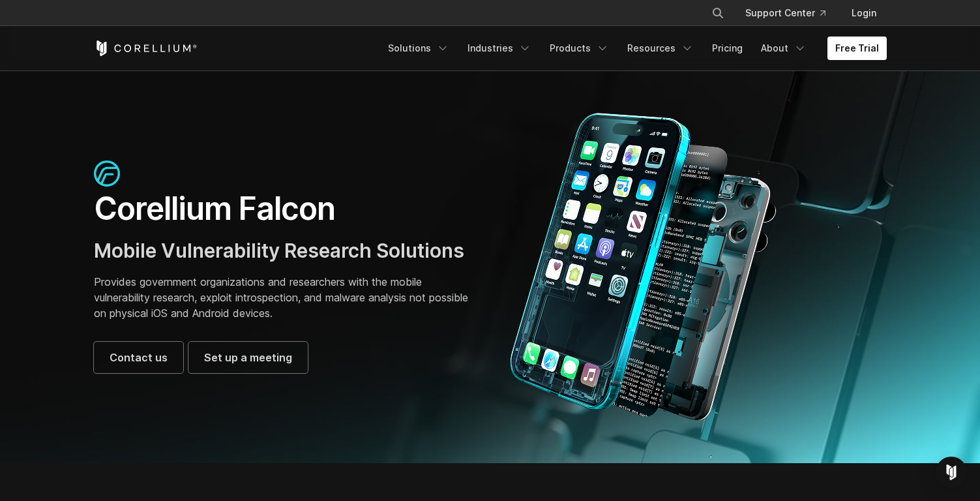 This screenshot has height=501, width=980. Describe the element at coordinates (286, 209) in the screenshot. I see `h1: Corellium Falcon` at that location.